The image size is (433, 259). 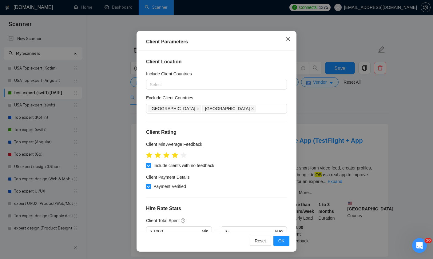 What do you see at coordinates (174, 109) in the screenshot?
I see `span: India` at bounding box center [174, 109].